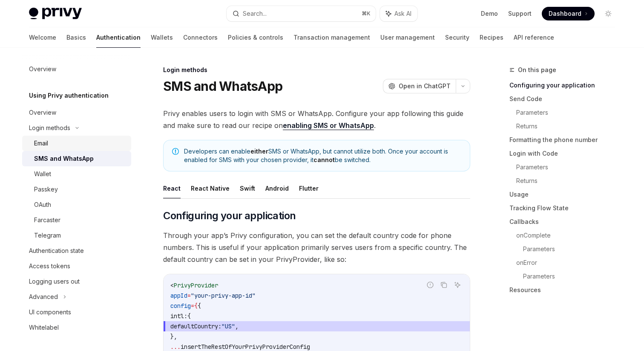 This screenshot has width=644, height=351. I want to click on a: Authentication state, so click(77, 251).